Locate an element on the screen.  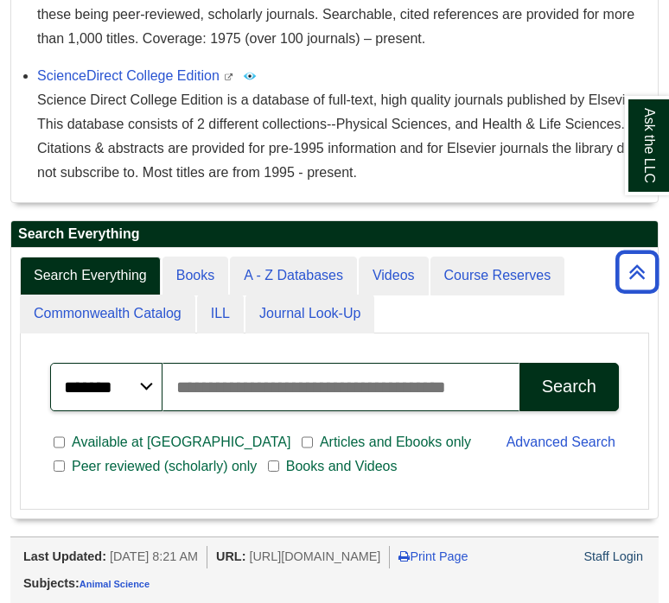
span: Articles and Ebooks only is located at coordinates (395, 442).